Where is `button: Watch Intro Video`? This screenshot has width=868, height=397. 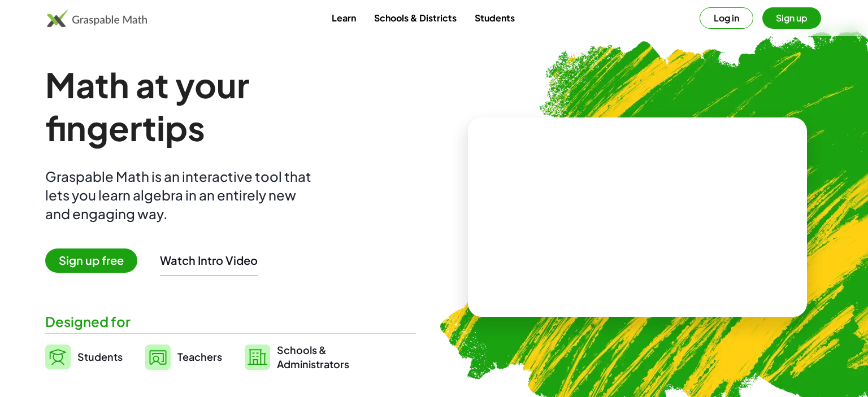 button: Watch Intro Video is located at coordinates (208, 261).